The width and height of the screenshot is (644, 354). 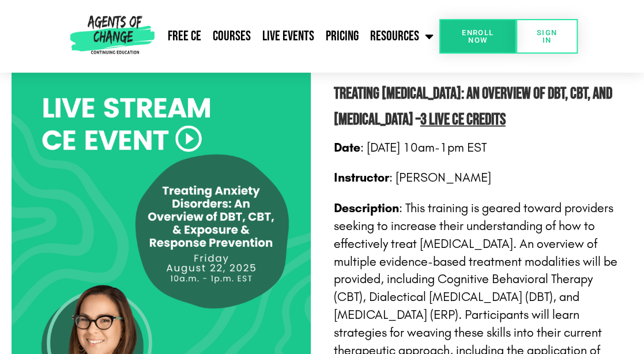 What do you see at coordinates (478, 36) in the screenshot?
I see `span: Enroll Now` at bounding box center [478, 36].